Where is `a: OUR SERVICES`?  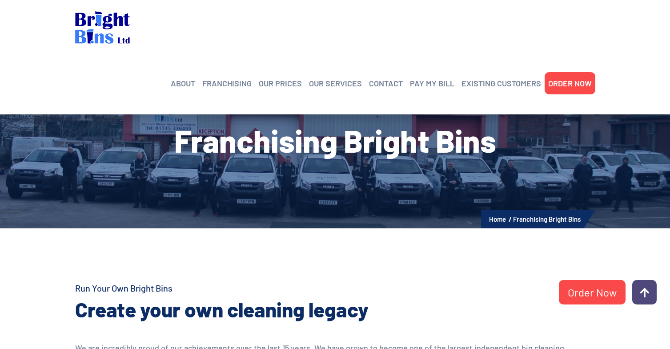
a: OUR SERVICES is located at coordinates (335, 83).